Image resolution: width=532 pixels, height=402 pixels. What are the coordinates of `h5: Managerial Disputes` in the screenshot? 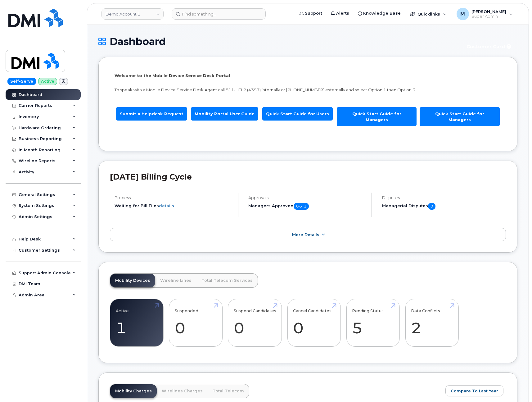 It's located at (444, 206).